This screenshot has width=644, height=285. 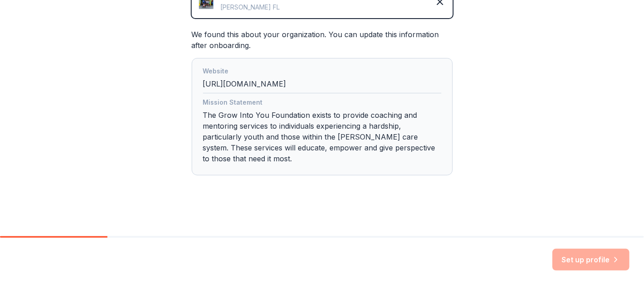 I want to click on div: Mission Statement, so click(x=322, y=103).